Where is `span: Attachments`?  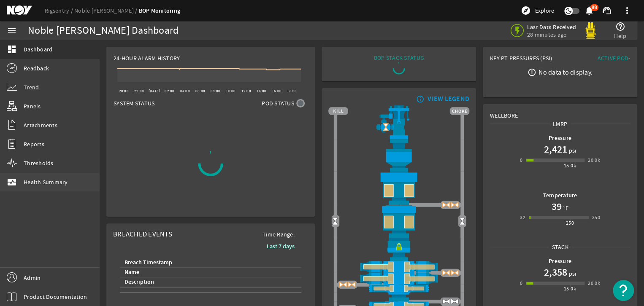
span: Attachments is located at coordinates (40, 125).